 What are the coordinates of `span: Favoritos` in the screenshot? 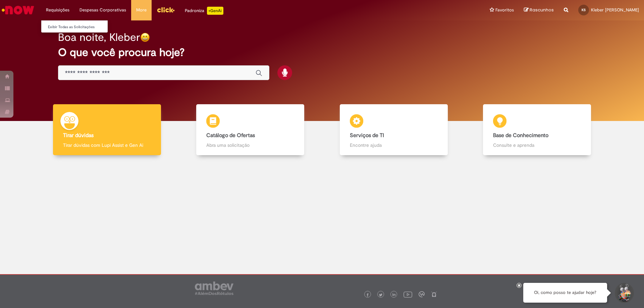 It's located at (505, 10).